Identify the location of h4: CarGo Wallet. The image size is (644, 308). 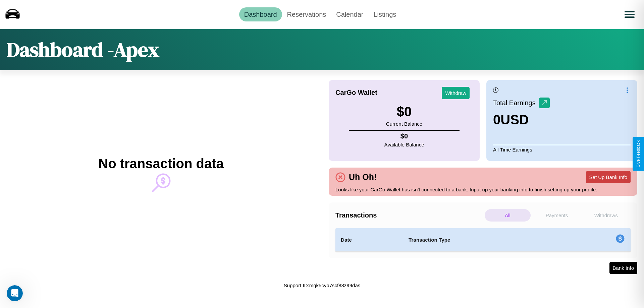
(356, 92).